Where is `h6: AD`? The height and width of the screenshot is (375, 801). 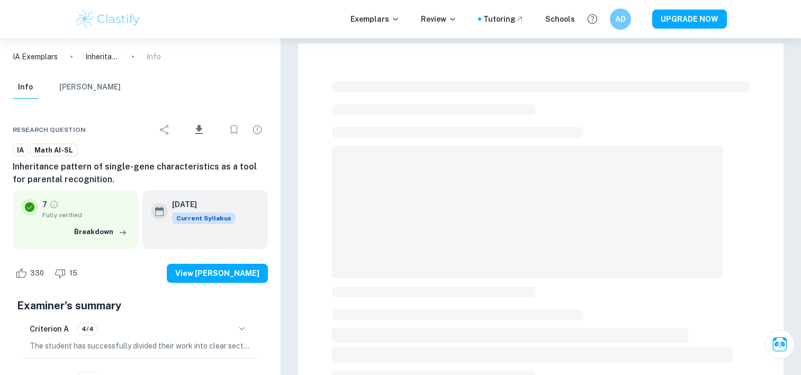
h6: AD is located at coordinates (620, 19).